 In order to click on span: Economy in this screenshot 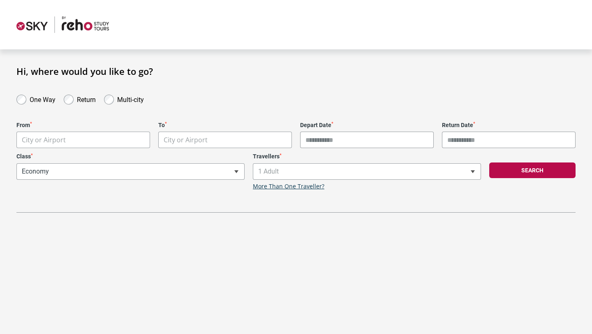, I will do `click(130, 172)`.